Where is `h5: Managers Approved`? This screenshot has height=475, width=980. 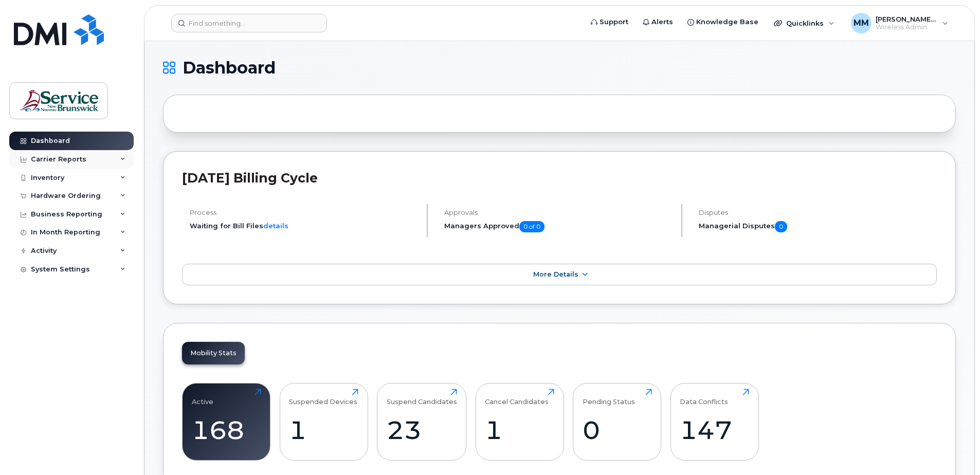
h5: Managers Approved is located at coordinates (558, 227).